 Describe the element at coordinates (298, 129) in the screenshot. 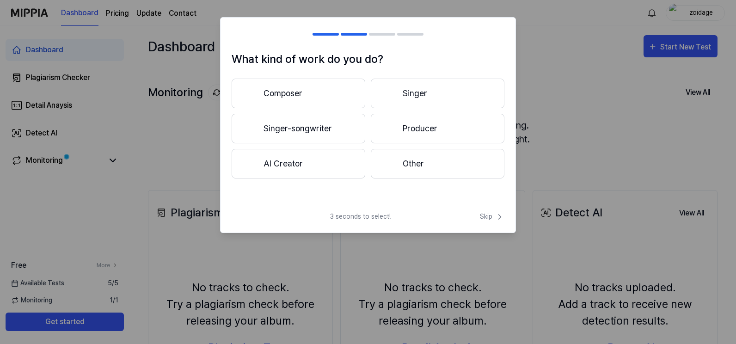

I see `button: Singer-songwriter` at that location.